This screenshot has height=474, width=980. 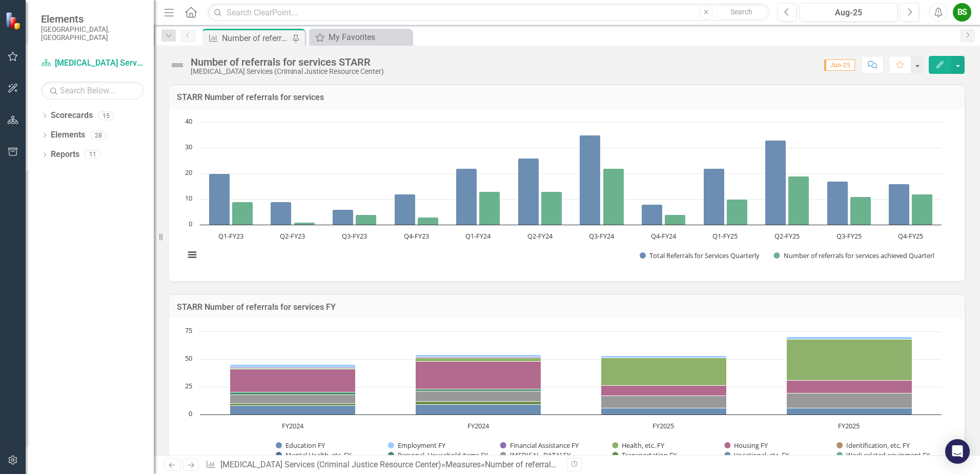 I want to click on path: Q2-FY23, 9. Total Referrals for Services Quarterly., so click(x=281, y=213).